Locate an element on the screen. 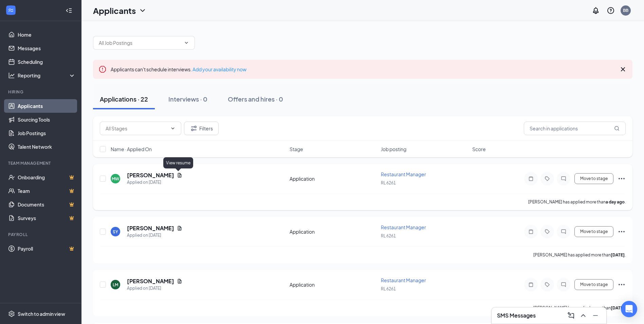  b: a day ago is located at coordinates (615, 202).